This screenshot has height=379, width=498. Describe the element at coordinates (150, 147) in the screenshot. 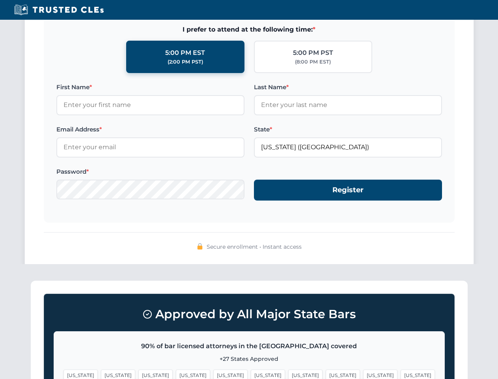

I see `input: Enter your email` at that location.